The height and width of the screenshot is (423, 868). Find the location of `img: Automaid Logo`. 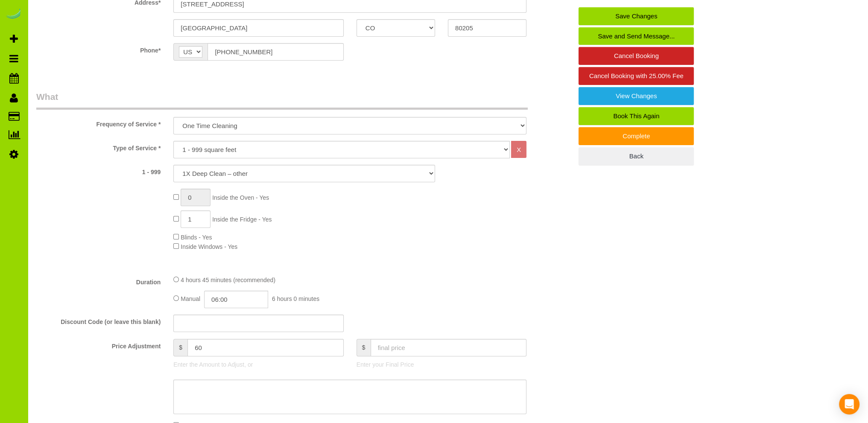

img: Automaid Logo is located at coordinates (13, 14).